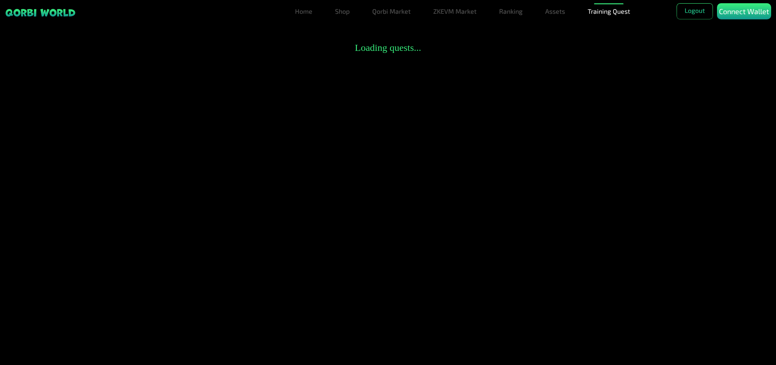 The image size is (776, 365). Describe the element at coordinates (342, 11) in the screenshot. I see `a: Shop` at that location.